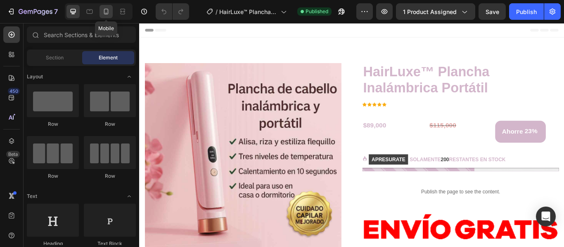 The height and width of the screenshot is (247, 564). What do you see at coordinates (35, 77) in the screenshot?
I see `span: Layout` at bounding box center [35, 77].